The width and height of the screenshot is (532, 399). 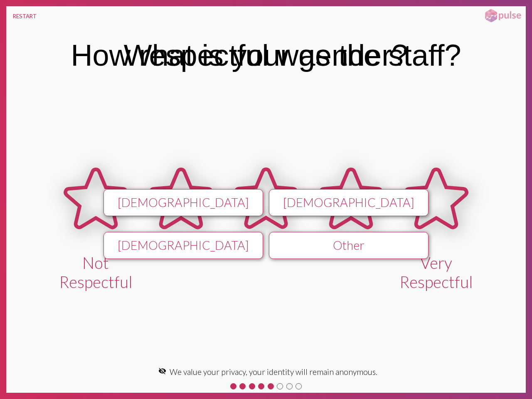 What do you see at coordinates (266, 55) in the screenshot?
I see `div: What is your gender?` at bounding box center [266, 55].